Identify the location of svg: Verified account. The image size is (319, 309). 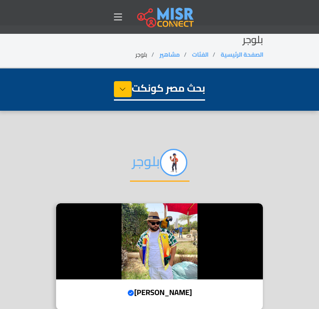
(131, 293).